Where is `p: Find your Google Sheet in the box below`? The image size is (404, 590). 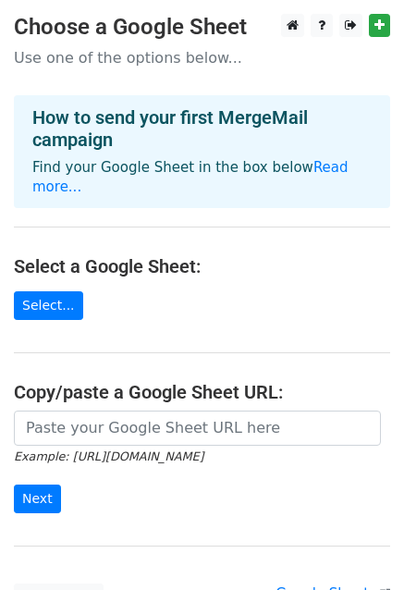 p: Find your Google Sheet in the box below is located at coordinates (202, 178).